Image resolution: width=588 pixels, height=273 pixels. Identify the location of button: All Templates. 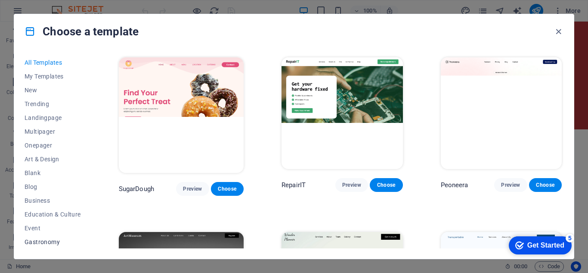
(53, 62).